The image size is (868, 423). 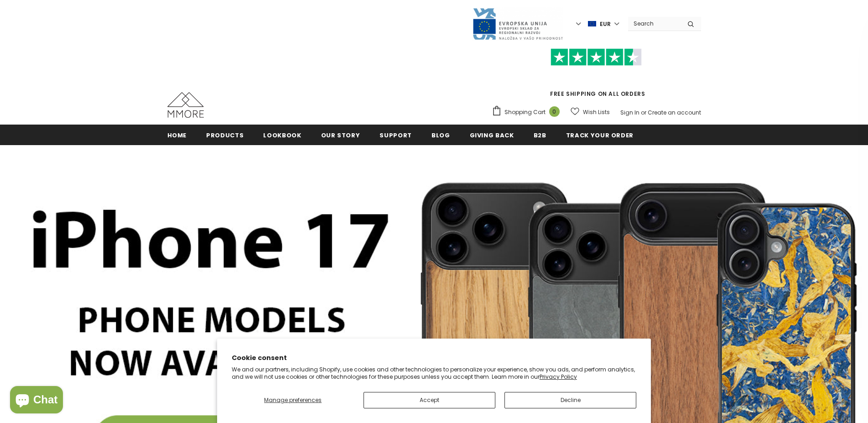 I want to click on a: Giving back, so click(x=492, y=134).